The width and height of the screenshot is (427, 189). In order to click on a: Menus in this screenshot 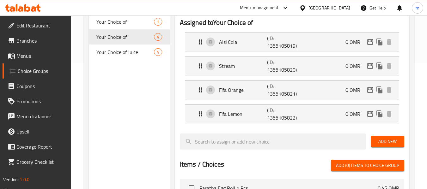, I will do `click(37, 56)`.